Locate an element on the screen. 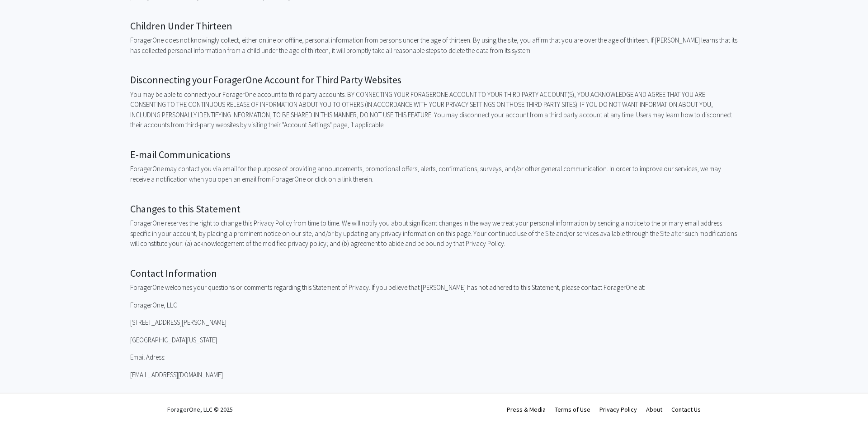 The image size is (868, 423). a: Press & Media is located at coordinates (526, 409).